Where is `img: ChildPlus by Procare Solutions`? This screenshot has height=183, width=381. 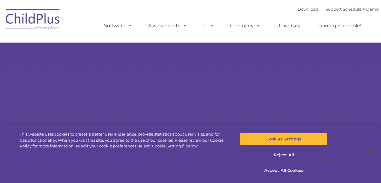 img: ChildPlus by Procare Solutions is located at coordinates (33, 20).